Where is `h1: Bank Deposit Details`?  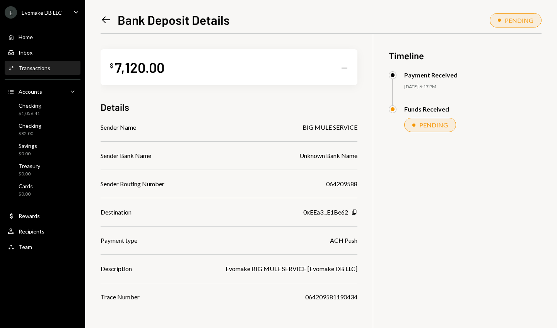
h1: Bank Deposit Details is located at coordinates (174, 20).